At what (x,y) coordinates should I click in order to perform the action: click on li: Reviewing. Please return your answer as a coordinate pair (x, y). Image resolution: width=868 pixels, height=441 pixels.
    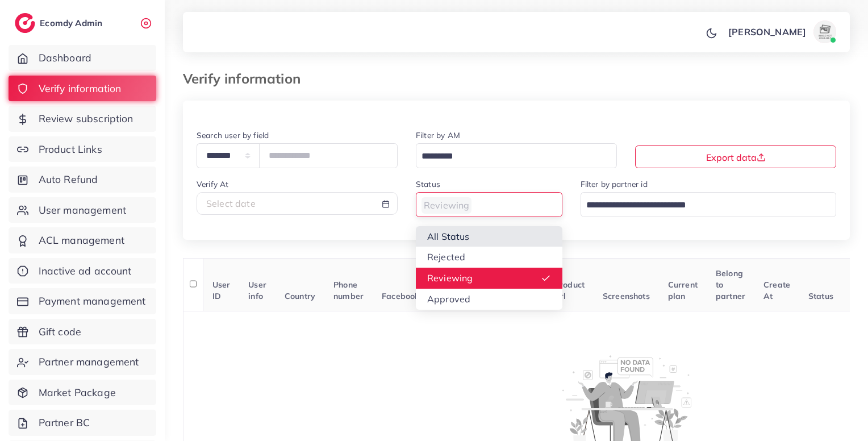
    Looking at the image, I should click on (489, 278).